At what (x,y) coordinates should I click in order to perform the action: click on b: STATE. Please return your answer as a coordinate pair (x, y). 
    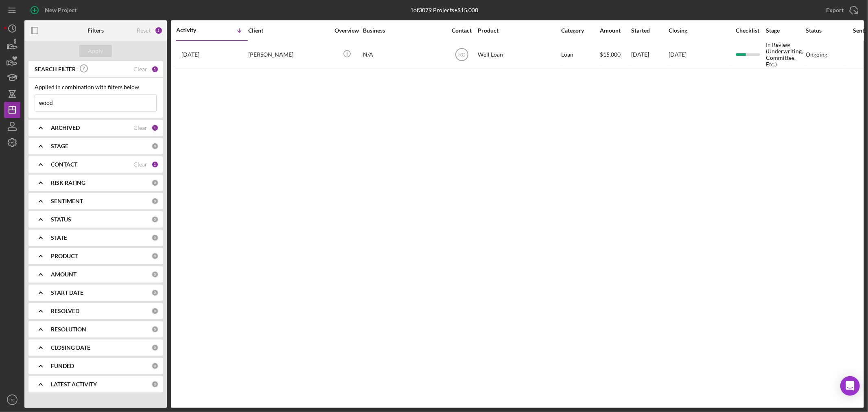
    Looking at the image, I should click on (59, 237).